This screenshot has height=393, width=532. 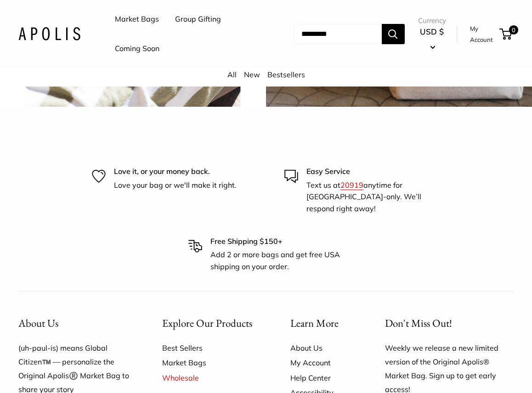 What do you see at coordinates (277, 242) in the screenshot?
I see `p: Free Shipping $150+` at bounding box center [277, 242].